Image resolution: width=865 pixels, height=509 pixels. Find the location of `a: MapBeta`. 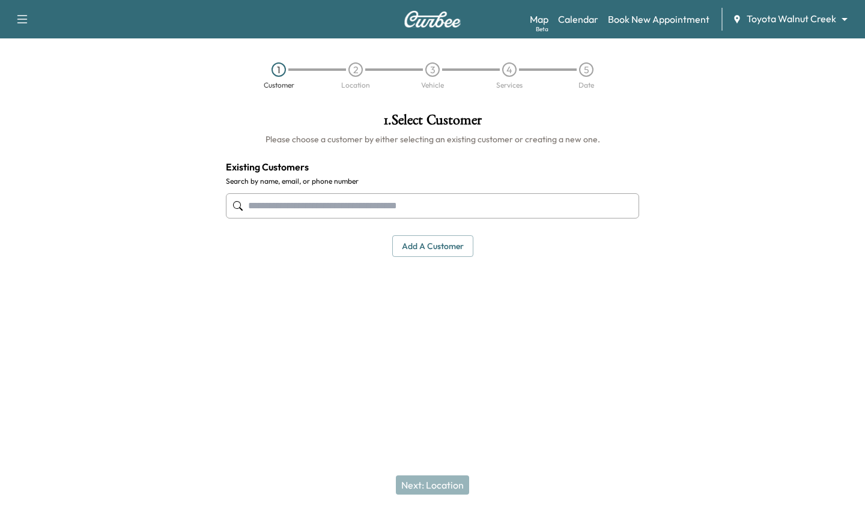

a: MapBeta is located at coordinates (539, 19).